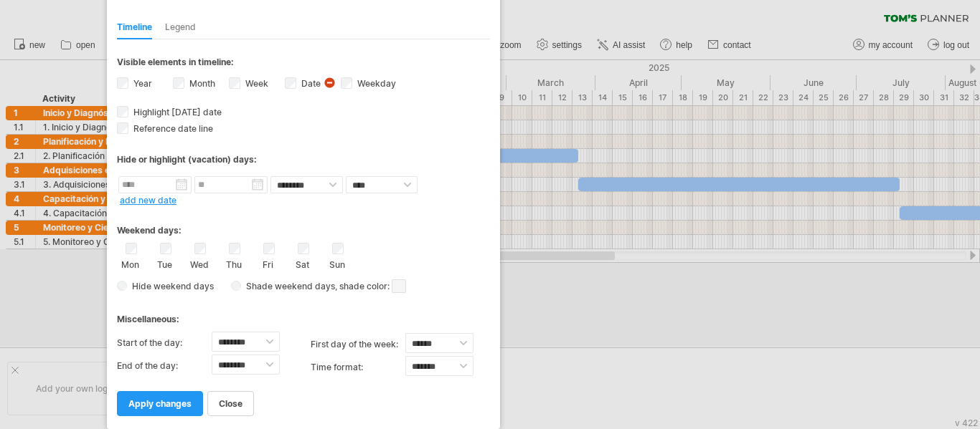  I want to click on div: Legend, so click(180, 28).